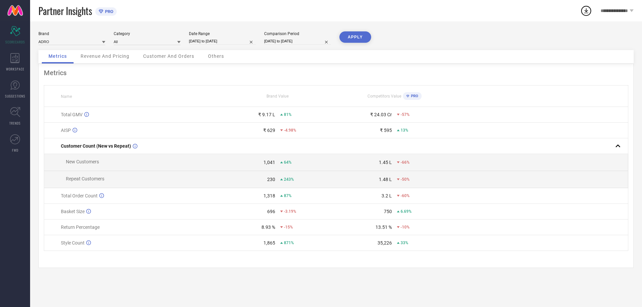 The width and height of the screenshot is (642, 307). Describe the element at coordinates (73, 212) in the screenshot. I see `span: Basket Size` at that location.